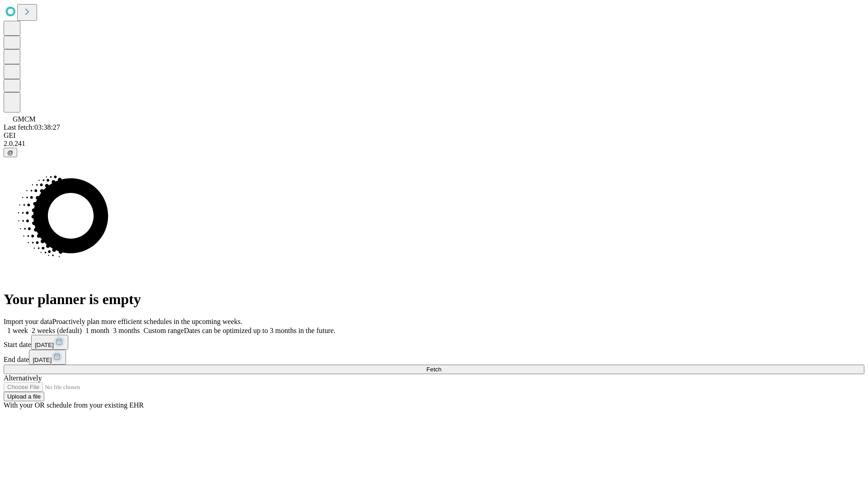 Image resolution: width=868 pixels, height=488 pixels. What do you see at coordinates (433, 370) in the screenshot?
I see `span: Fetch` at bounding box center [433, 370].